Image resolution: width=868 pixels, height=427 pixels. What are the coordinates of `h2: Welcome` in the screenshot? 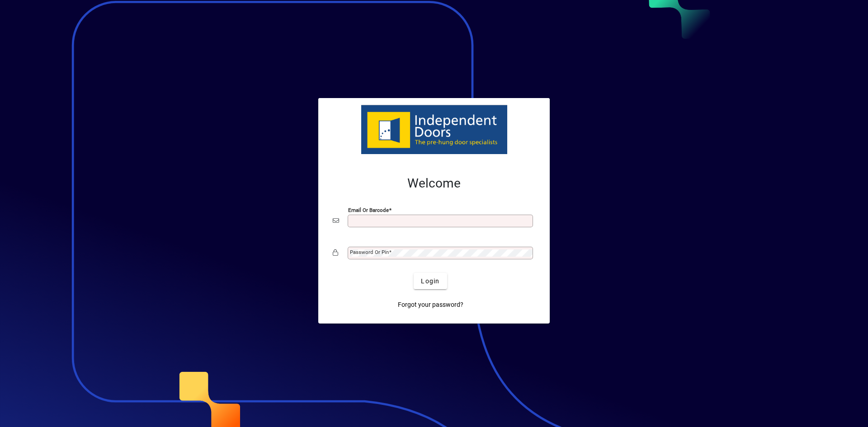 It's located at (434, 183).